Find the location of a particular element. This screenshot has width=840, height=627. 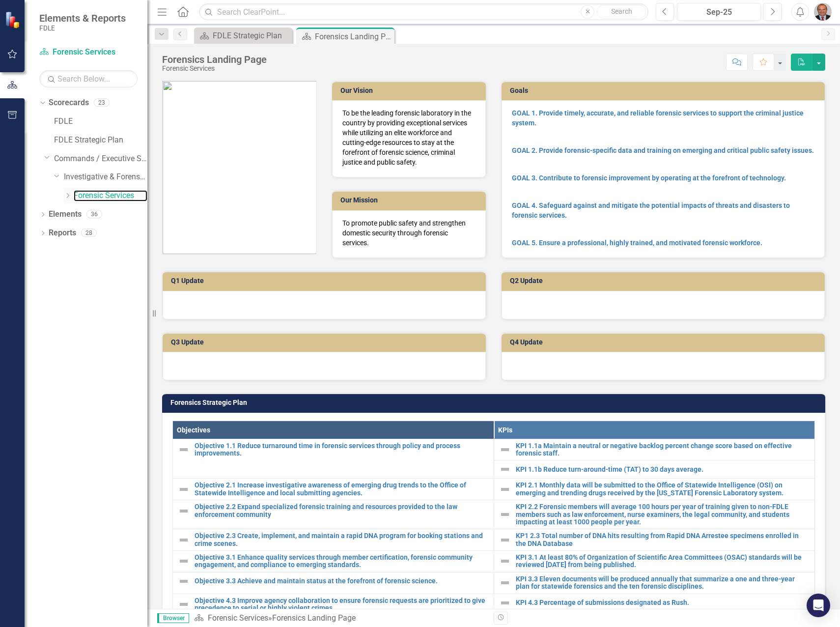

h3: Q1 Update is located at coordinates (326, 281).